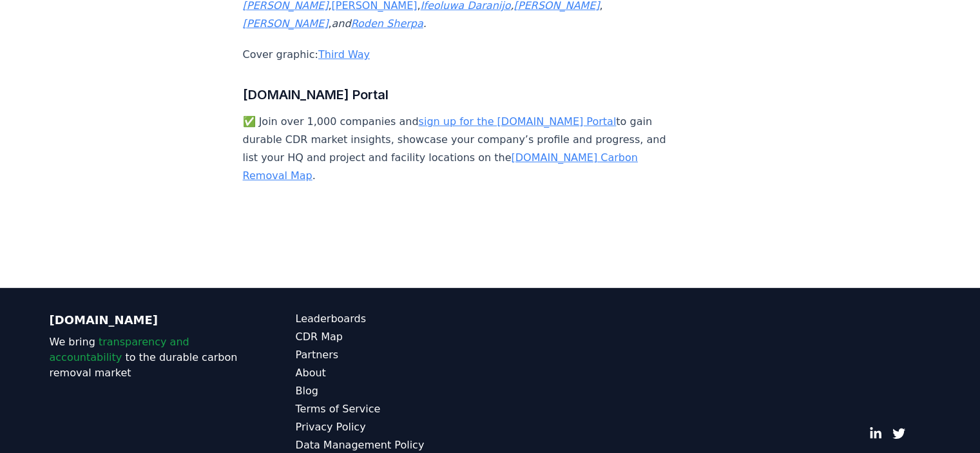  I want to click on a: Blog, so click(393, 391).